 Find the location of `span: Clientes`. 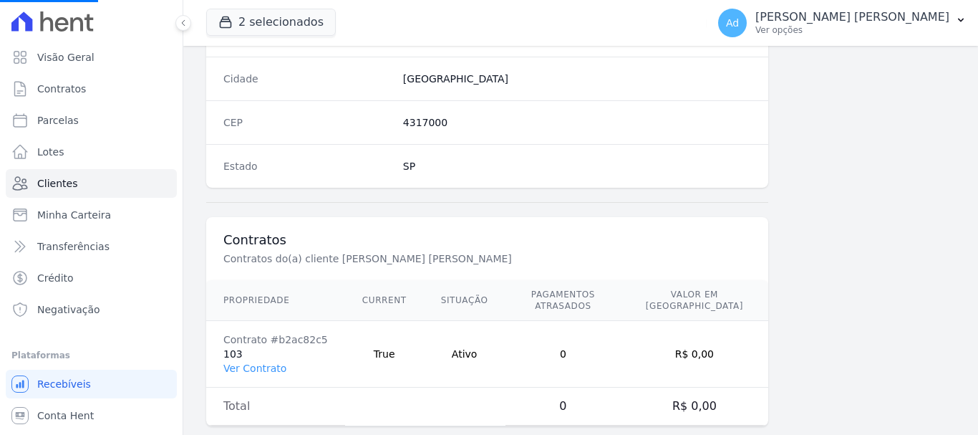

span: Clientes is located at coordinates (57, 183).